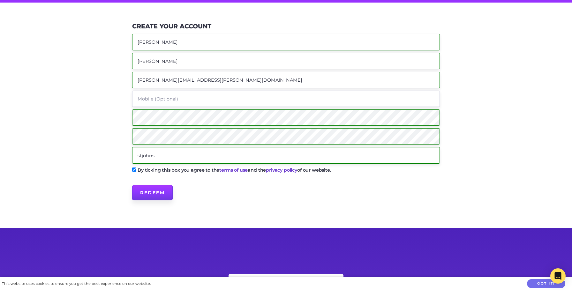 This screenshot has height=290, width=572. Describe the element at coordinates (546, 284) in the screenshot. I see `button: Got it!` at that location.